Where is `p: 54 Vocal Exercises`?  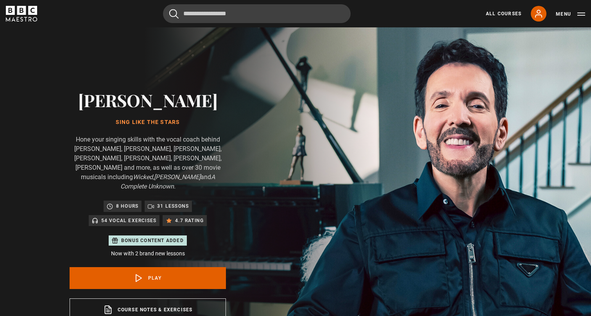
p: 54 Vocal Exercises is located at coordinates (129, 220).